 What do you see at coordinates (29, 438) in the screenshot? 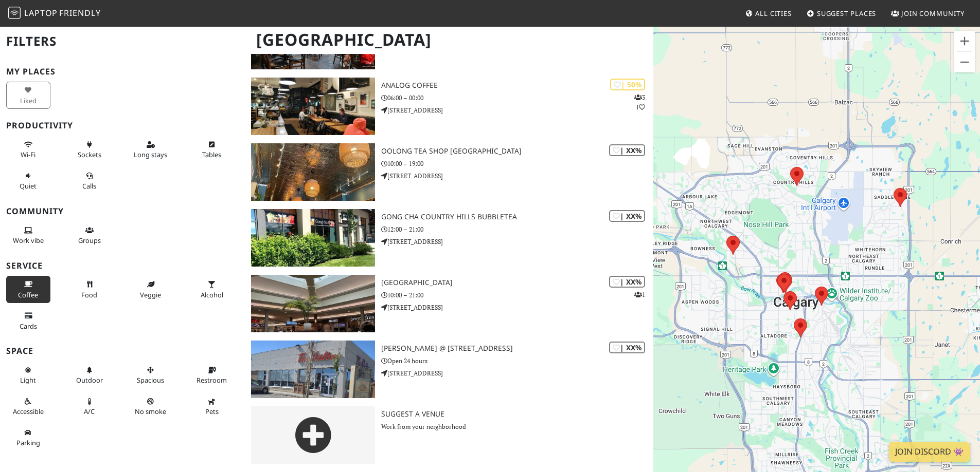
I see `button: Parking` at bounding box center [29, 438].